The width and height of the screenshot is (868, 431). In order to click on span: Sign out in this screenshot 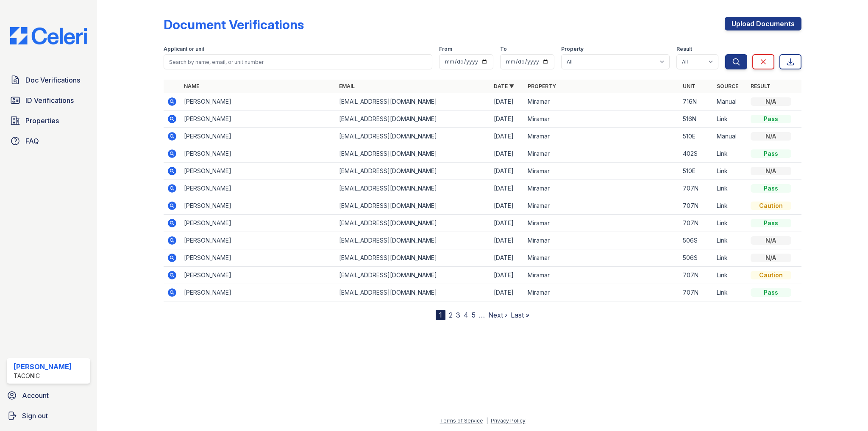, I will do `click(35, 416)`.